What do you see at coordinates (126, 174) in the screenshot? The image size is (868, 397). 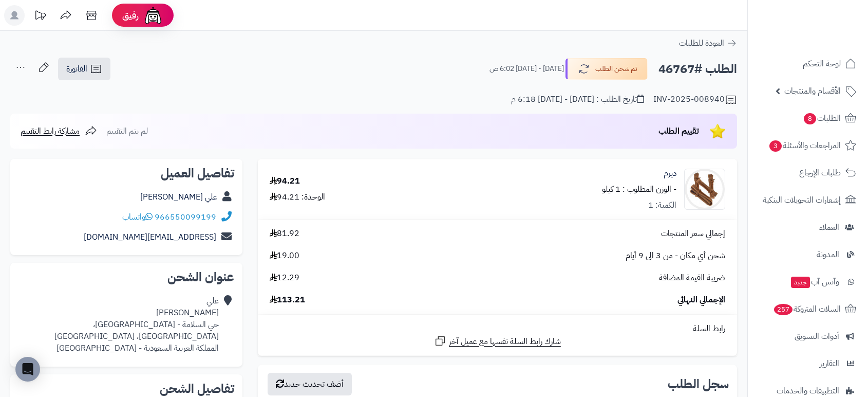 I see `h2: تفاصيل العميل` at bounding box center [126, 174].